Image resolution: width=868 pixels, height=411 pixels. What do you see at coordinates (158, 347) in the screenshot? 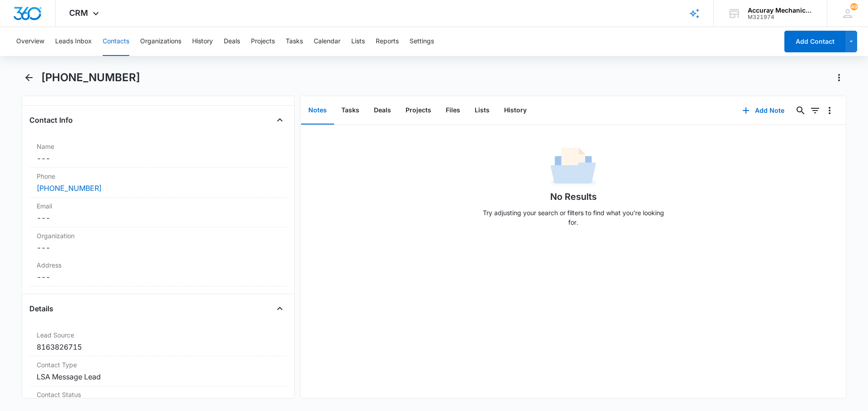
I see `dd: 8163826715` at bounding box center [158, 347].